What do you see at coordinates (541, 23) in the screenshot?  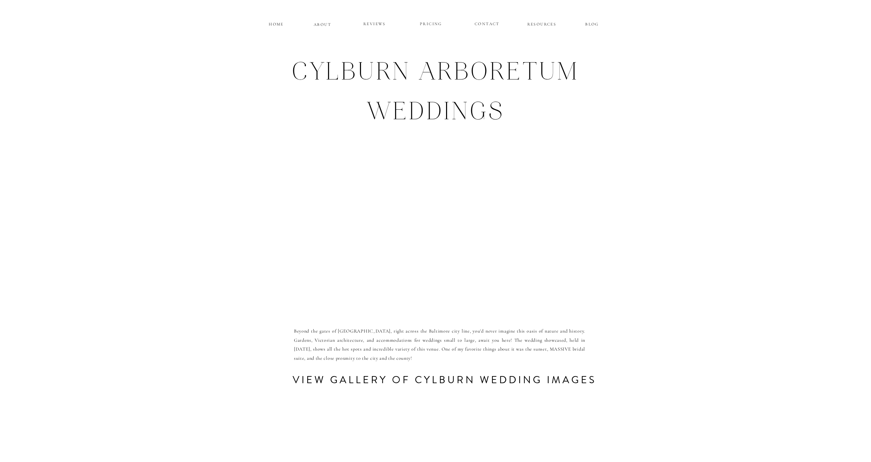 I see `a: RESOURCES` at bounding box center [541, 23].